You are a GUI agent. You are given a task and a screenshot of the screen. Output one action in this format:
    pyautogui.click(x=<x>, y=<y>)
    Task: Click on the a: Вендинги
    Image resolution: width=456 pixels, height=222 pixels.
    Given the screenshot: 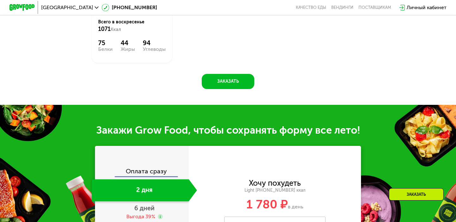 What is the action you would take?
    pyautogui.click(x=342, y=8)
    